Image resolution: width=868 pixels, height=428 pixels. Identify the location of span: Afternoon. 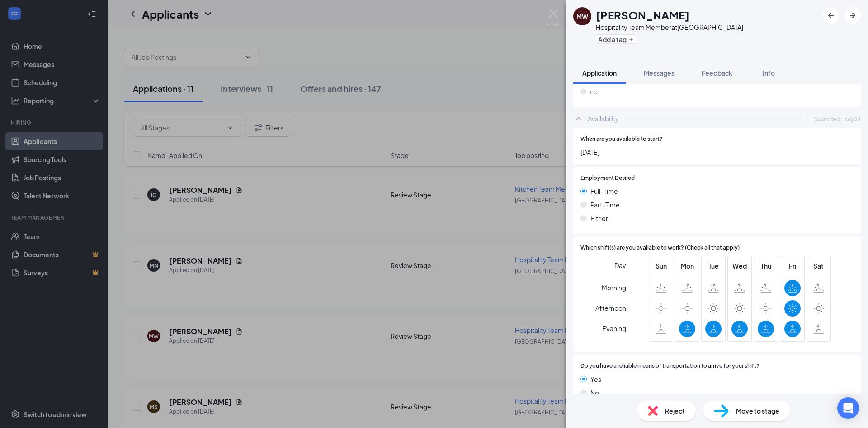
(611, 308).